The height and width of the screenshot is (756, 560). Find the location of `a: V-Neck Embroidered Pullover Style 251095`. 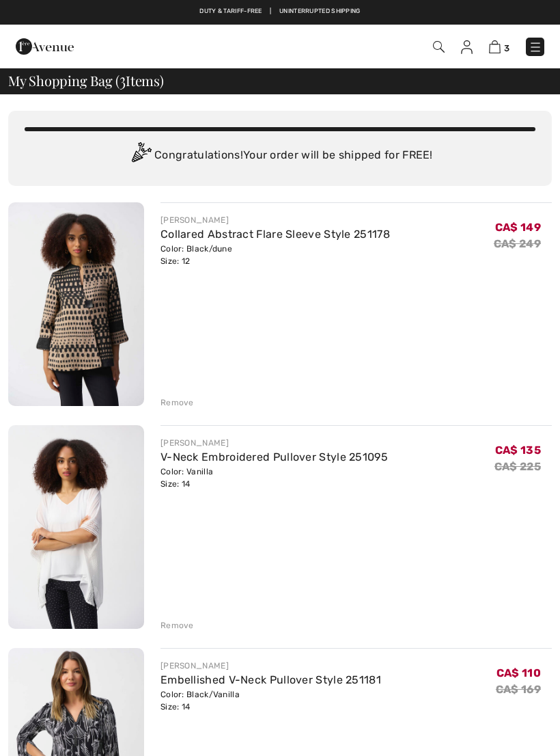

a: V-Neck Embroidered Pullover Style 251095 is located at coordinates (274, 457).